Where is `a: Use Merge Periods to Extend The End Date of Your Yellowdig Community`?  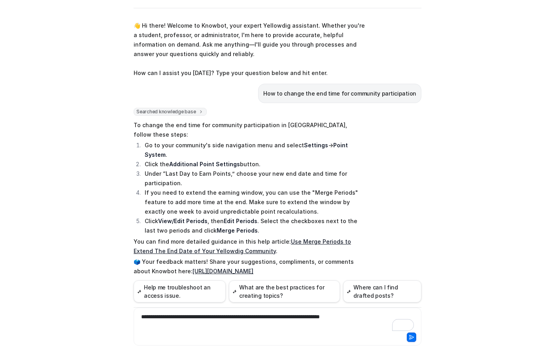
a: Use Merge Periods to Extend The End Date of Your Yellowdig Community is located at coordinates (242, 246).